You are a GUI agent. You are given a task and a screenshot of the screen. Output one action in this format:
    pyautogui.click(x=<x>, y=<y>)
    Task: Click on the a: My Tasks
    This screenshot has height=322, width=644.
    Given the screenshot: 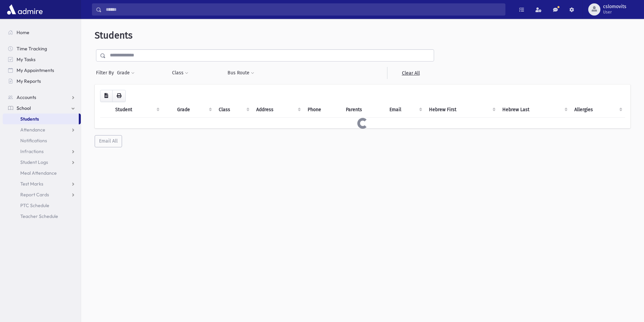 What is the action you would take?
    pyautogui.click(x=41, y=59)
    